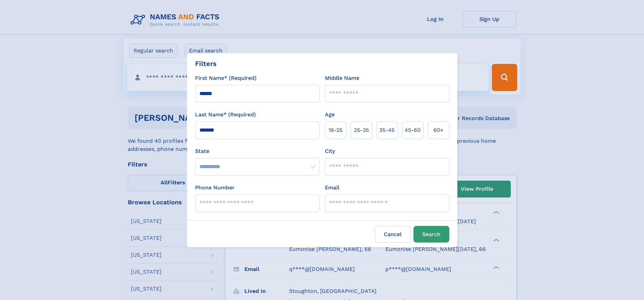  What do you see at coordinates (439, 130) in the screenshot?
I see `span: 60+` at bounding box center [439, 130].